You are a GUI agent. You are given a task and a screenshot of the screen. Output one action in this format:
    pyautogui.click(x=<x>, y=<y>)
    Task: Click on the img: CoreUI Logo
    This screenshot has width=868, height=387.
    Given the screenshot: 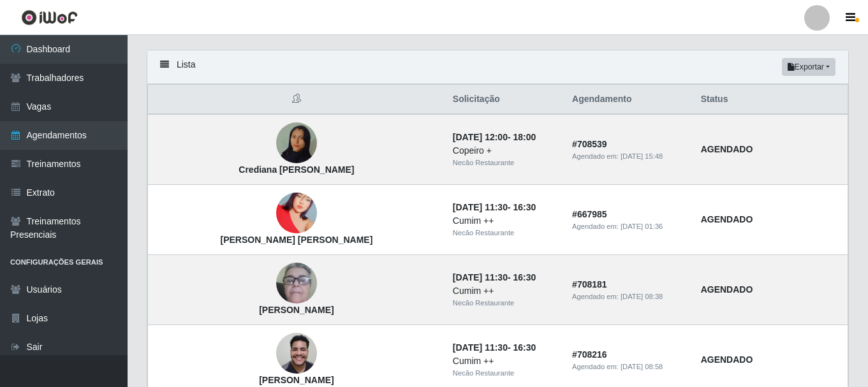 What is the action you would take?
    pyautogui.click(x=49, y=17)
    